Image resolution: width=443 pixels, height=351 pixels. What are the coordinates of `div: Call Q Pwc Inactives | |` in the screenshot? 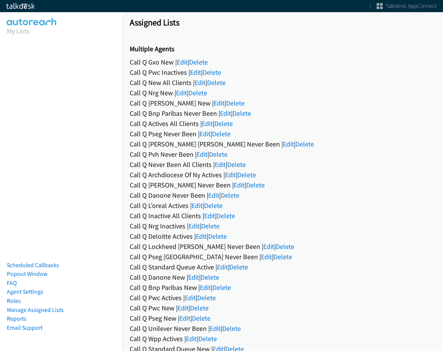 It's located at (283, 72).